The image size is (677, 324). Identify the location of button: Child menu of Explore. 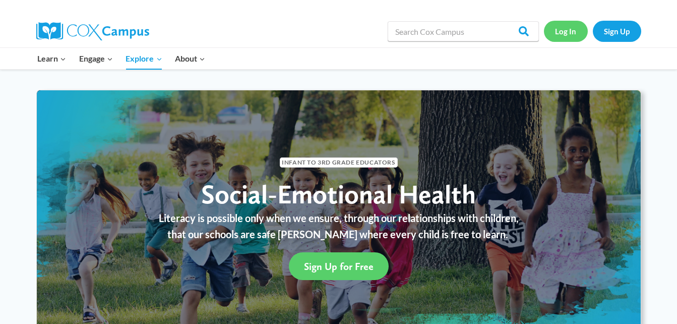
(144, 59).